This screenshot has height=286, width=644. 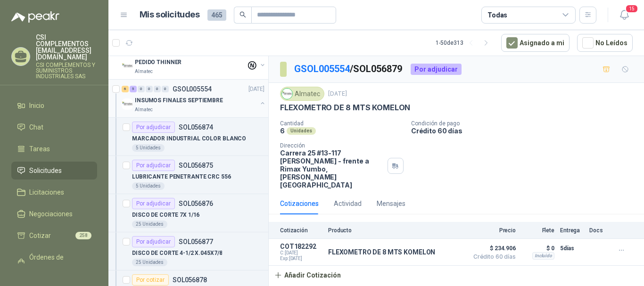 I want to click on a: Por adjudicarSOL056874MARCADOR INDUSTRIAL COLOR BLANCO5 Unidades, so click(x=188, y=137).